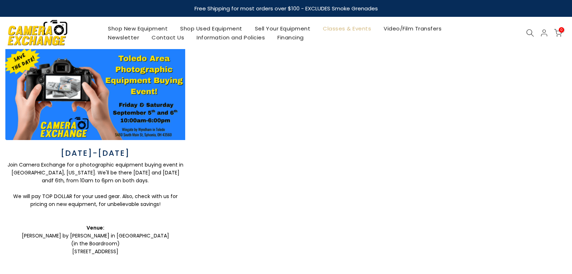 The image size is (572, 274). What do you see at coordinates (558, 33) in the screenshot?
I see `a: 0` at bounding box center [558, 33].